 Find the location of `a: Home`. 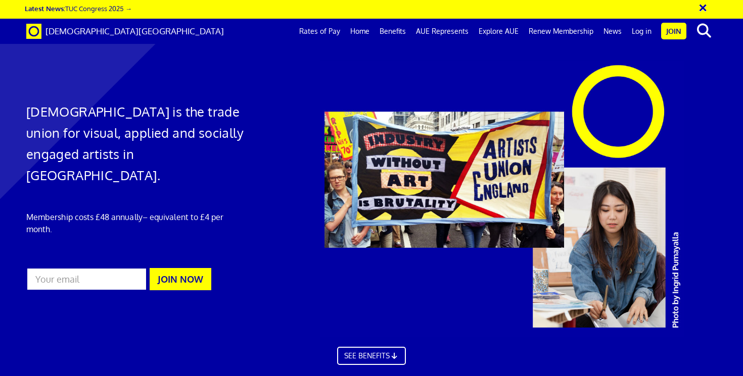

a: Home is located at coordinates (360, 31).